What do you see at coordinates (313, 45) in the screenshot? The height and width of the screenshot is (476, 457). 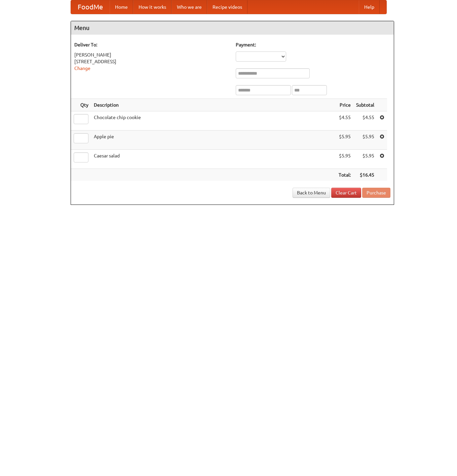 I see `h5: Payment:` at bounding box center [313, 45].